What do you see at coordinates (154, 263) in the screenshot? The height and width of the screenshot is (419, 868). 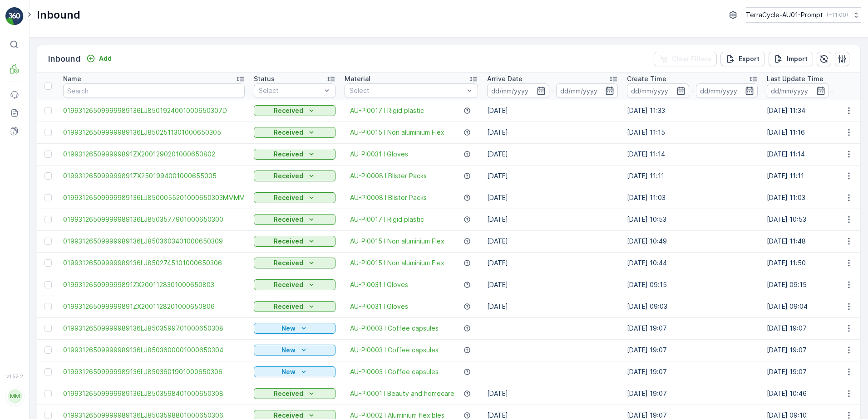 I see `a: 01993126509999989136LJ8502745101000650306` at bounding box center [154, 263].